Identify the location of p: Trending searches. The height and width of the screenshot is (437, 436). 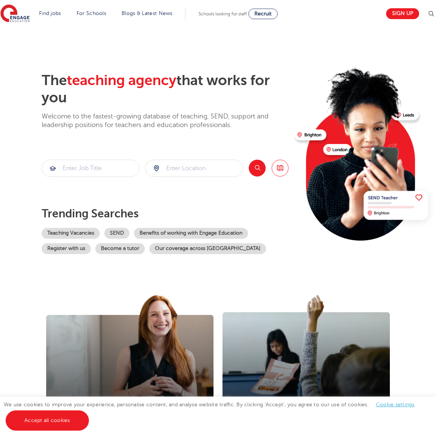
(165, 214).